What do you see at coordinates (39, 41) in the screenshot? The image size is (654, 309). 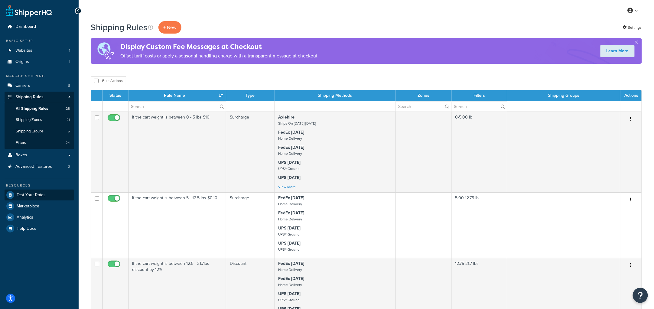 I see `div: Basic Setup` at bounding box center [39, 41].